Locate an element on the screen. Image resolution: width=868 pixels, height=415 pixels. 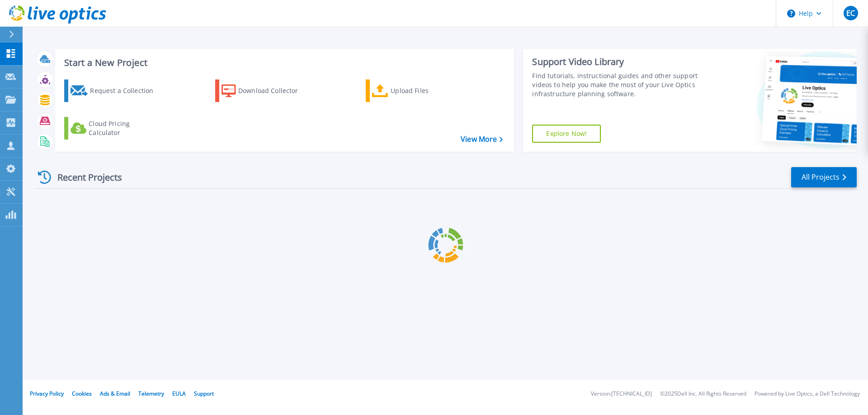
li: © 2025 Dell Inc. All Rights Reserved is located at coordinates (703, 394).